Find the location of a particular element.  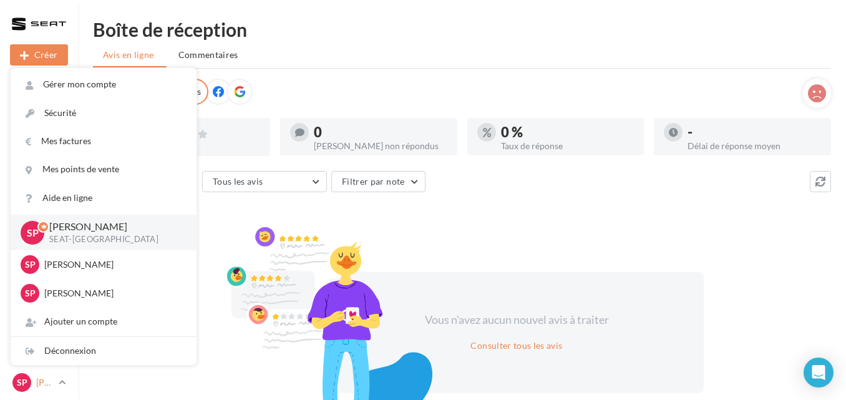

div: Nouvelle campagne is located at coordinates (39, 55).